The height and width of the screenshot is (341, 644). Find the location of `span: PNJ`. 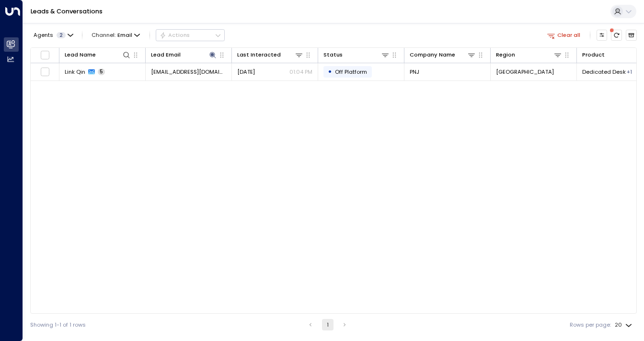

span: PNJ is located at coordinates (414, 72).